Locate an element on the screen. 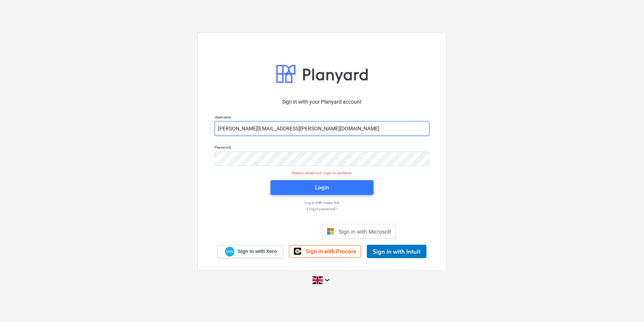  input: Username is located at coordinates (322, 129).